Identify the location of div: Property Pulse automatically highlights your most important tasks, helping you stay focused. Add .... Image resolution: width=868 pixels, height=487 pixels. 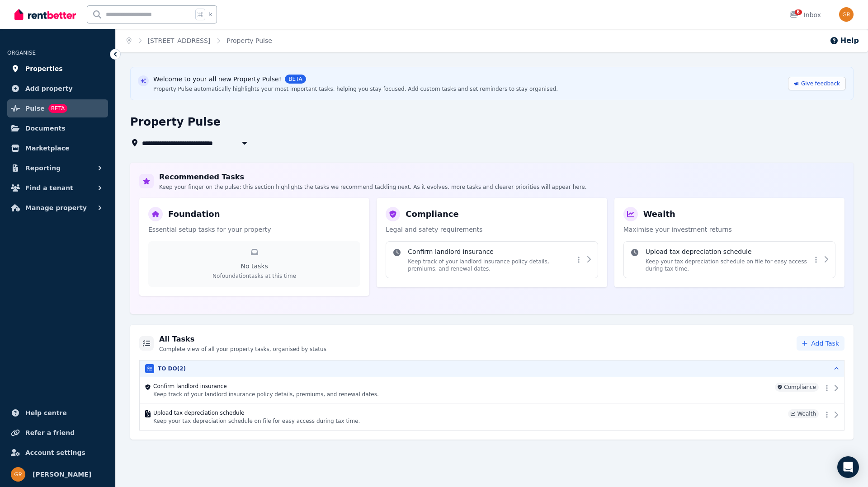
(356, 89).